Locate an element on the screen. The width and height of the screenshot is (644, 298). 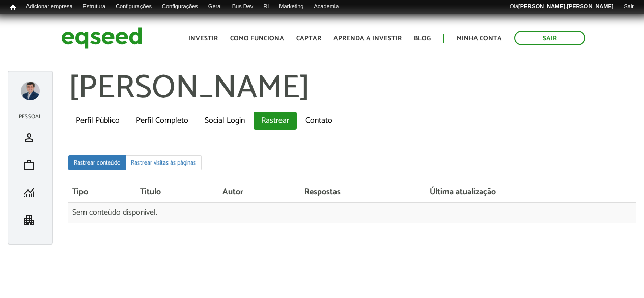
a: Rastrear conteúdo is located at coordinates (97, 163).